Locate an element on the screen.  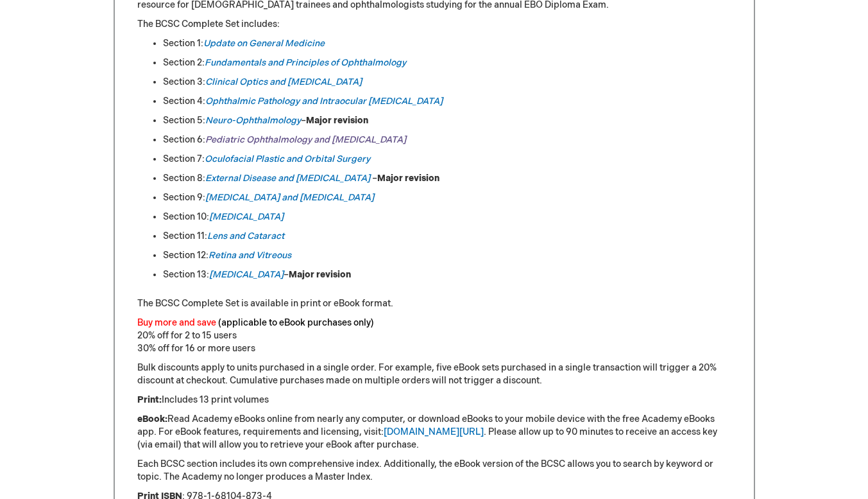
li: Section 2: is located at coordinates (447, 63).